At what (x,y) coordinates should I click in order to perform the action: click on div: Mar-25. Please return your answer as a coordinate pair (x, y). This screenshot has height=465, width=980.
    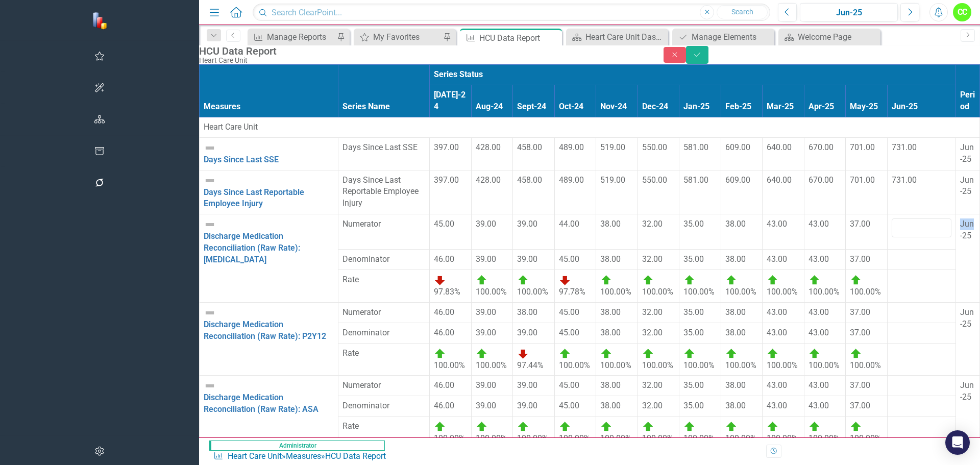
    Looking at the image, I should click on (783, 107).